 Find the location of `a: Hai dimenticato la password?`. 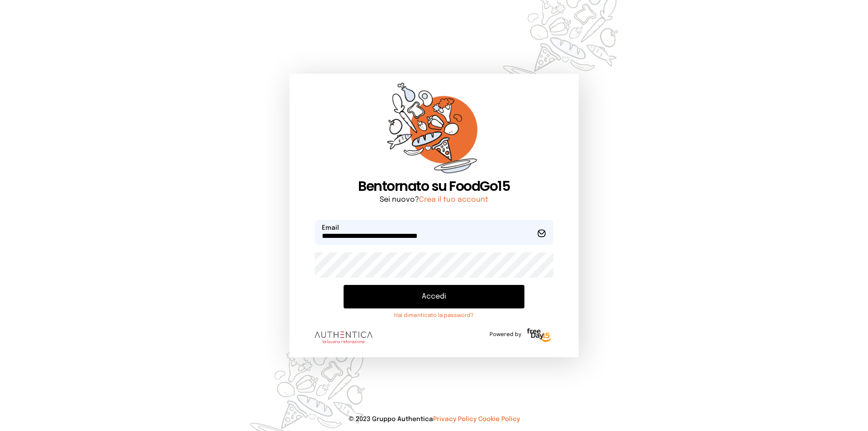

a: Hai dimenticato la password? is located at coordinates (434, 316).